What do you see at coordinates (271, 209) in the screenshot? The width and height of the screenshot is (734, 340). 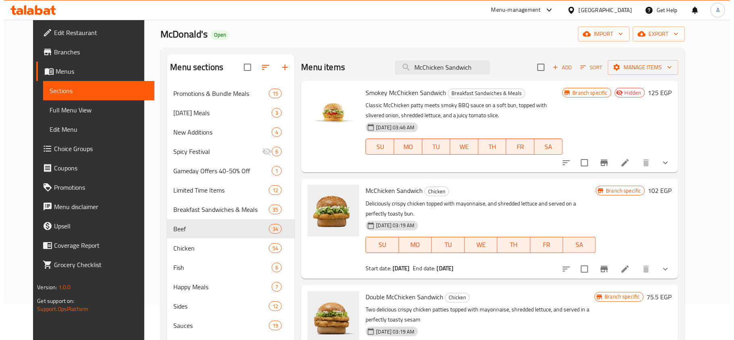 I see `span: 35` at bounding box center [271, 209].